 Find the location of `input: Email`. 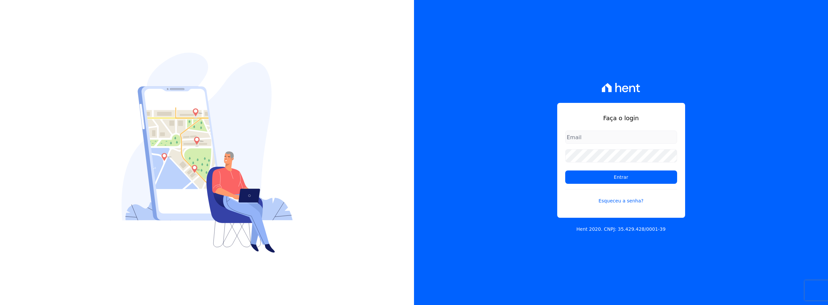

input: Email is located at coordinates (621, 137).